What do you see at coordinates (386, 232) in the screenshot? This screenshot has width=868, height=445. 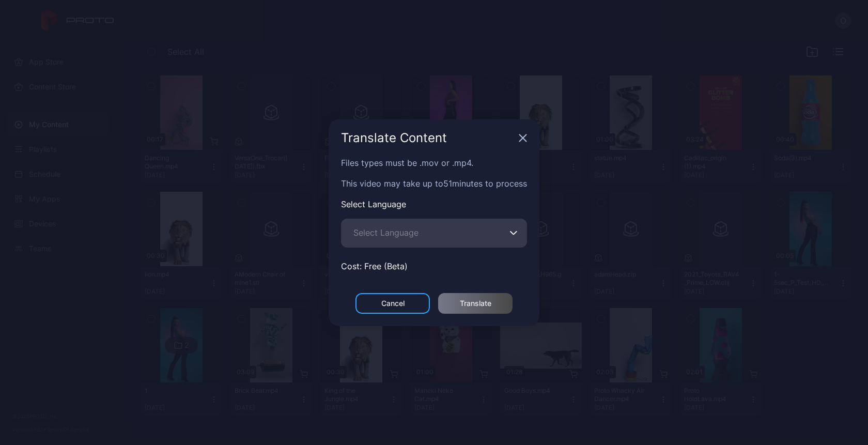 I see `span: Select Language` at bounding box center [386, 232].